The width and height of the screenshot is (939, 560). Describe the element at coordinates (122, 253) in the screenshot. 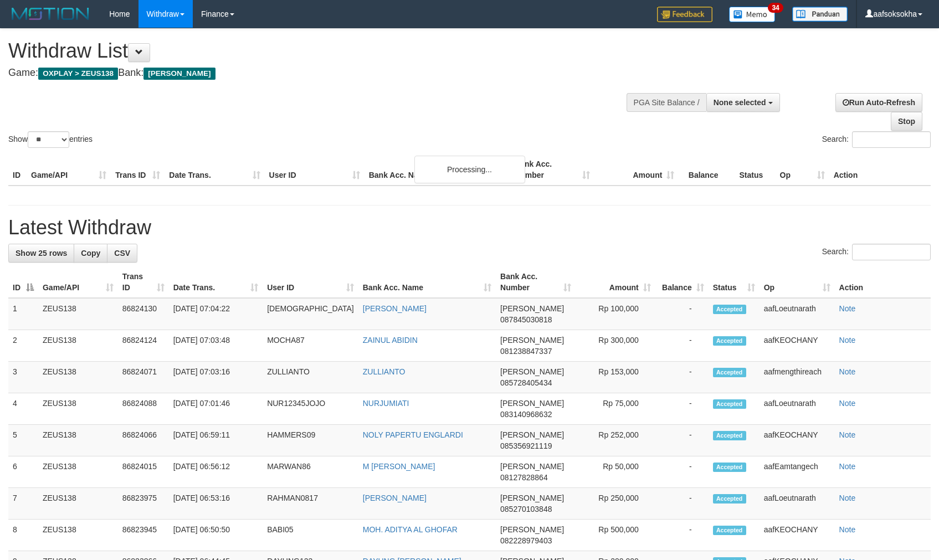

I see `span: CSV` at that location.